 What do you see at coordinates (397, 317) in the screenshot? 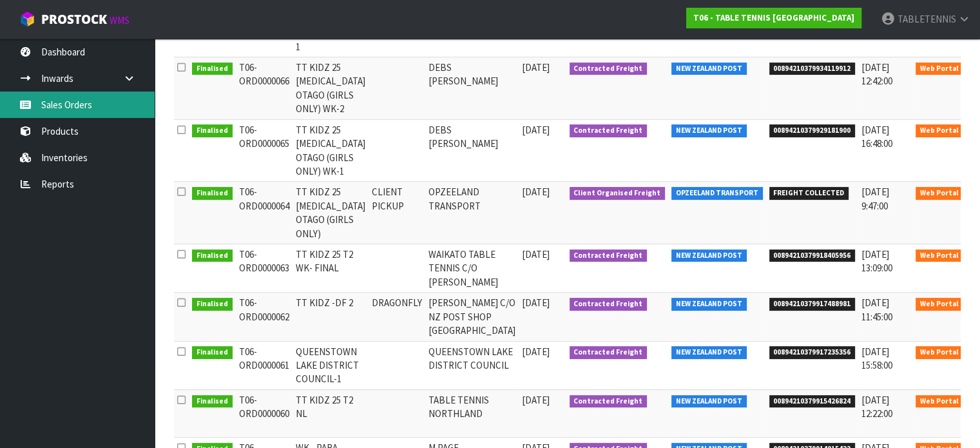
I see `td: DRAGONFLY` at bounding box center [397, 317].